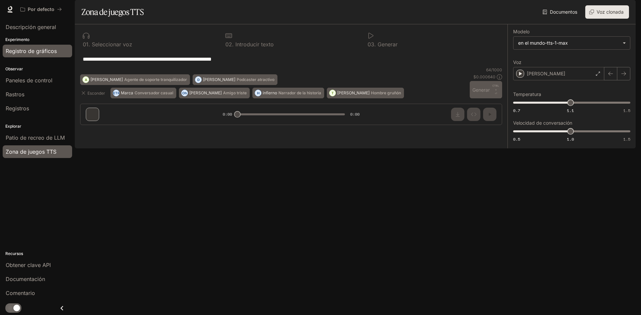 The width and height of the screenshot is (641, 315). Describe the element at coordinates (288, 93) in the screenshot. I see `button: HinfiernoNarrador de la historia` at that location.